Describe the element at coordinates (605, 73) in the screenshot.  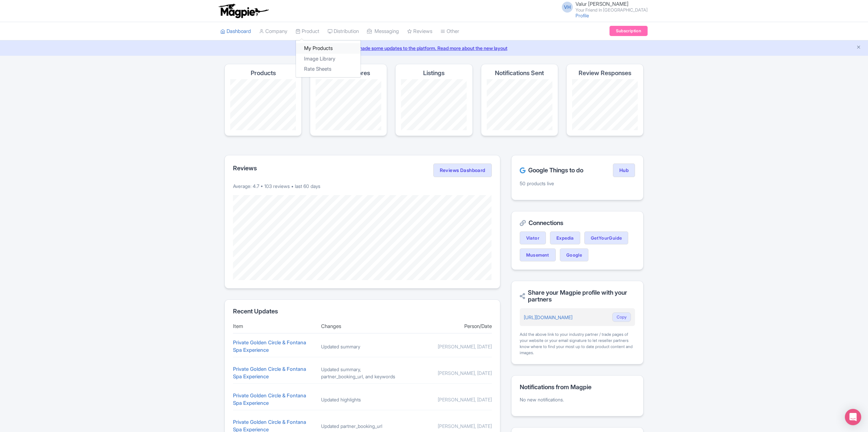
I see `h4: Review Responses` at that location.